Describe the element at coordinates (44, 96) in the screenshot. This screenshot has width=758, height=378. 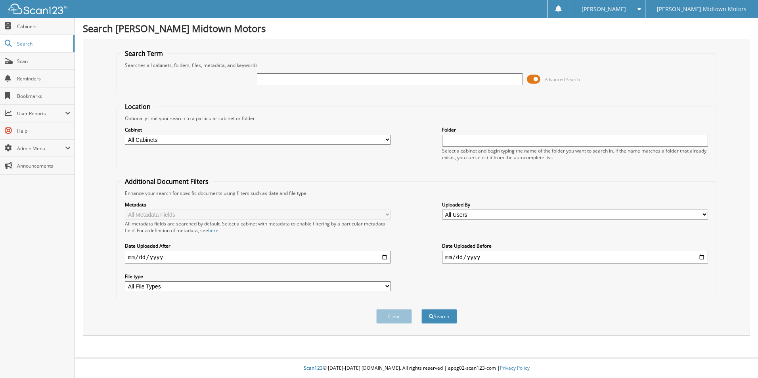
I see `span: Bookmarks` at that location.